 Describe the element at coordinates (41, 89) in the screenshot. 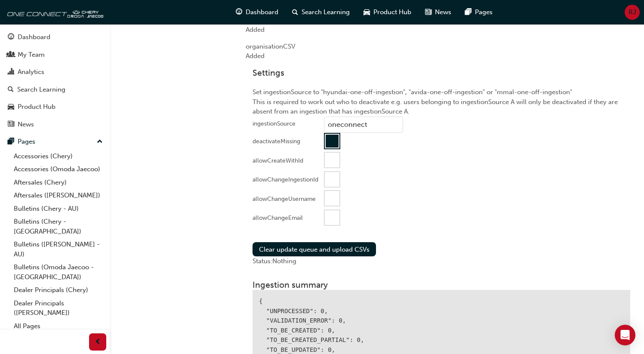

I see `div: Search Learning` at that location.